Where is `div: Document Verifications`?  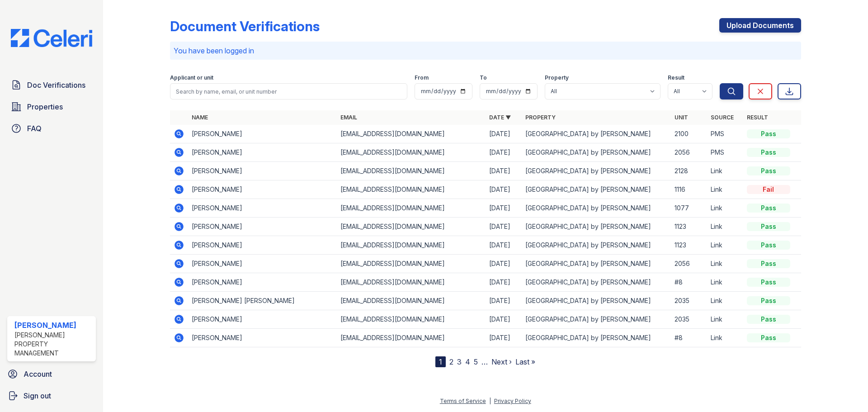
div: Document Verifications is located at coordinates (245, 26).